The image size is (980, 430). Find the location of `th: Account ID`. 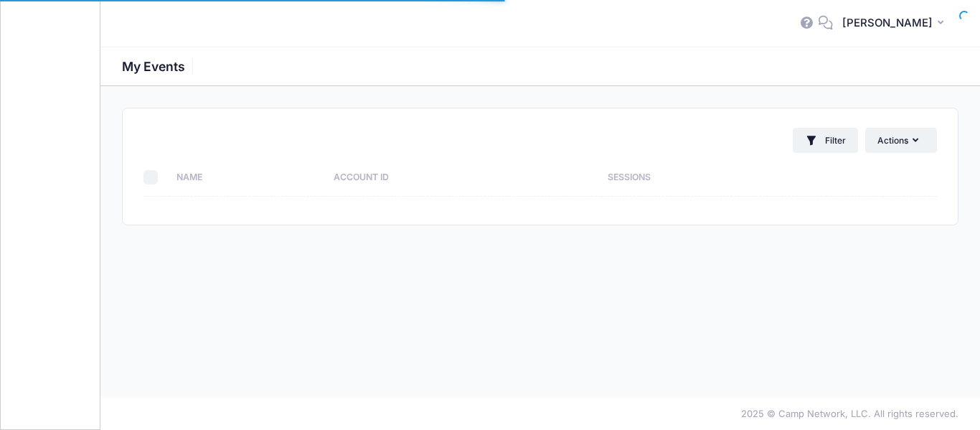

th: Account ID is located at coordinates (464, 177).